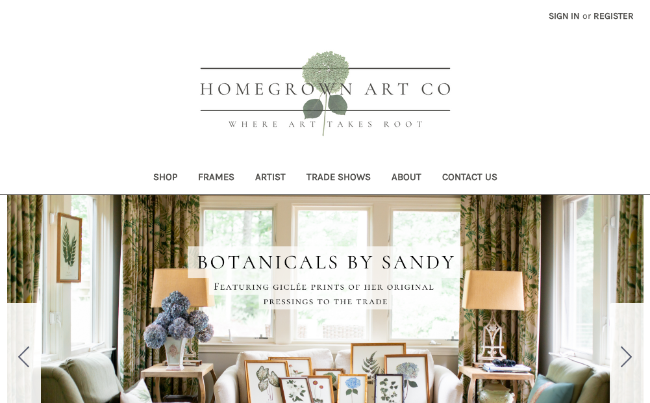 The image size is (650, 403). Describe the element at coordinates (216, 178) in the screenshot. I see `a: Frames` at that location.